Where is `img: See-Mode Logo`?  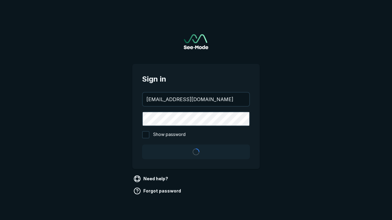 img: See-Mode Logo is located at coordinates (196, 42).